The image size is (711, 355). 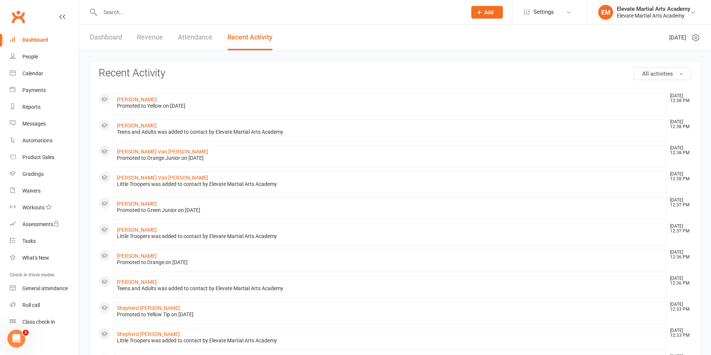 What do you see at coordinates (35, 40) in the screenshot?
I see `div: Dashboard` at bounding box center [35, 40].